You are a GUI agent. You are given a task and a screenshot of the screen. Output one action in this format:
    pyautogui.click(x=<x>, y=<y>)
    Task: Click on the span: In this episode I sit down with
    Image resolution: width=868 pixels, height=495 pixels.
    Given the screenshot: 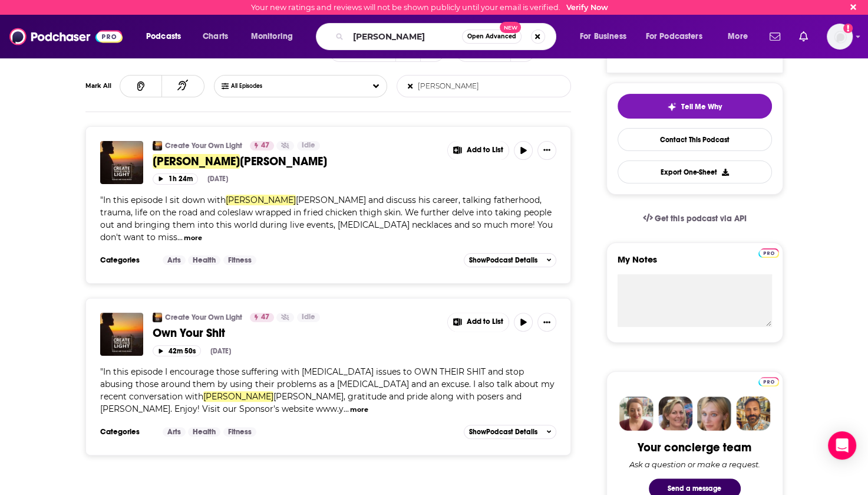 What is the action you would take?
    pyautogui.click(x=165, y=200)
    